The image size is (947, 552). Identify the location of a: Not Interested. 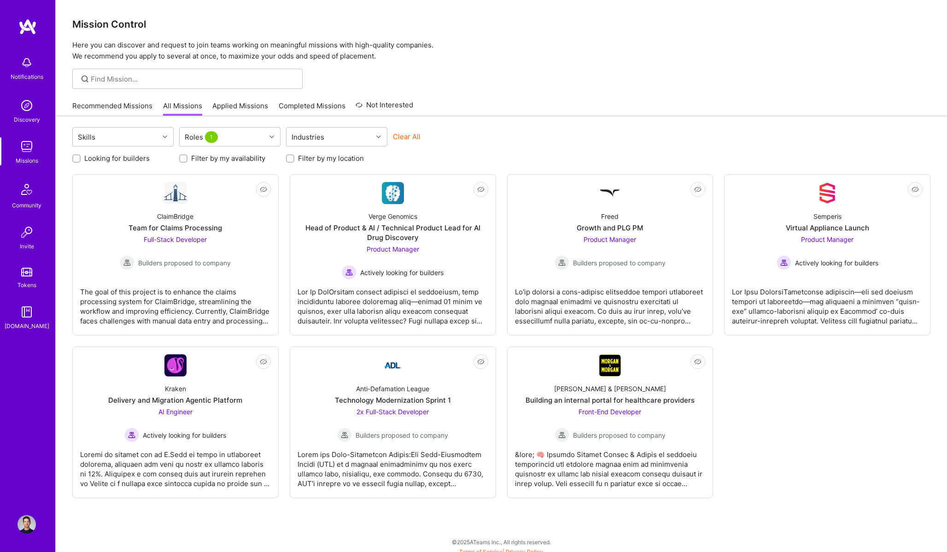
(384, 108).